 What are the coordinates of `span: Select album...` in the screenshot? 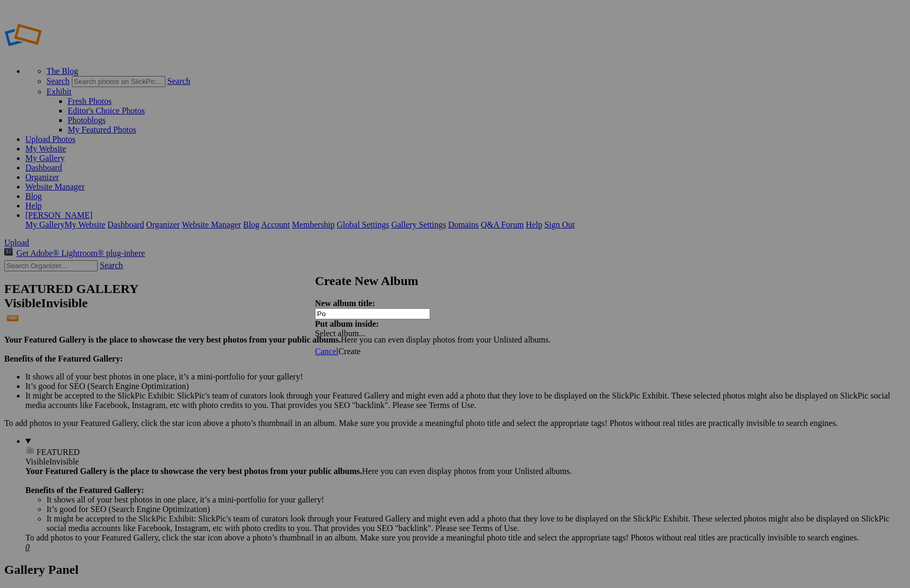 It's located at (340, 333).